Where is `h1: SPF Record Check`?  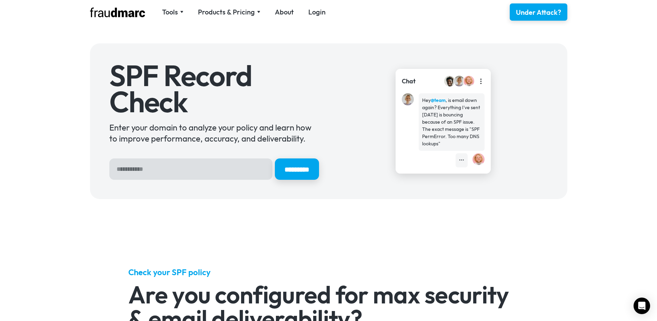 h1: SPF Record Check is located at coordinates (214, 89).